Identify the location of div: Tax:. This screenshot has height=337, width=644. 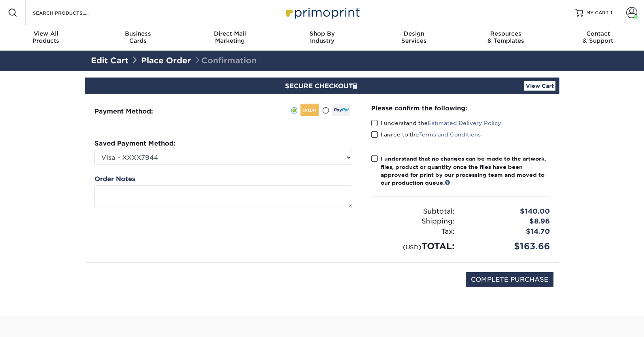
(413, 232).